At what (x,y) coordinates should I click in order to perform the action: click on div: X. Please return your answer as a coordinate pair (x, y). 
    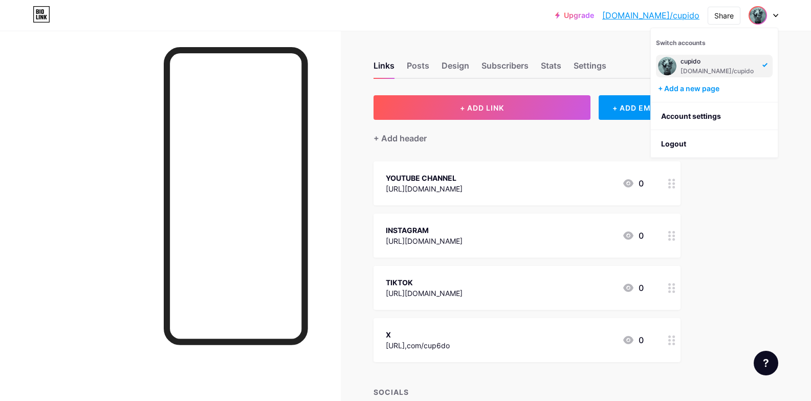
    Looking at the image, I should click on (418, 334).